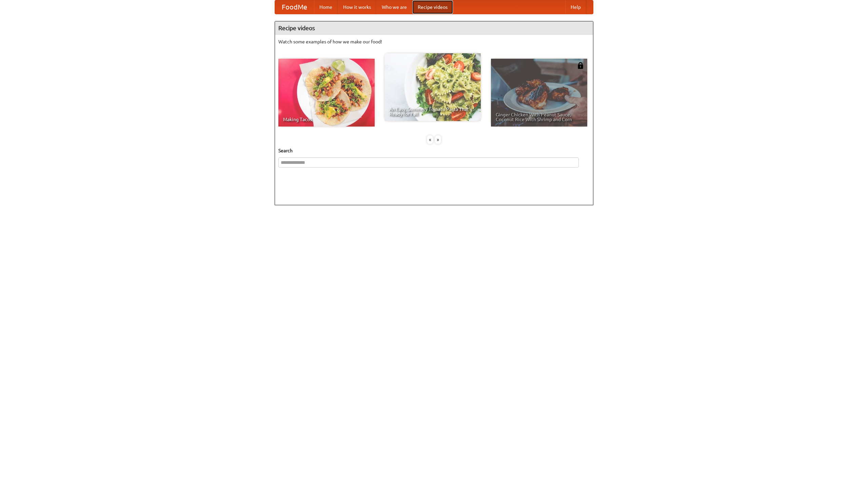  What do you see at coordinates (357, 7) in the screenshot?
I see `a: How it works` at bounding box center [357, 7].